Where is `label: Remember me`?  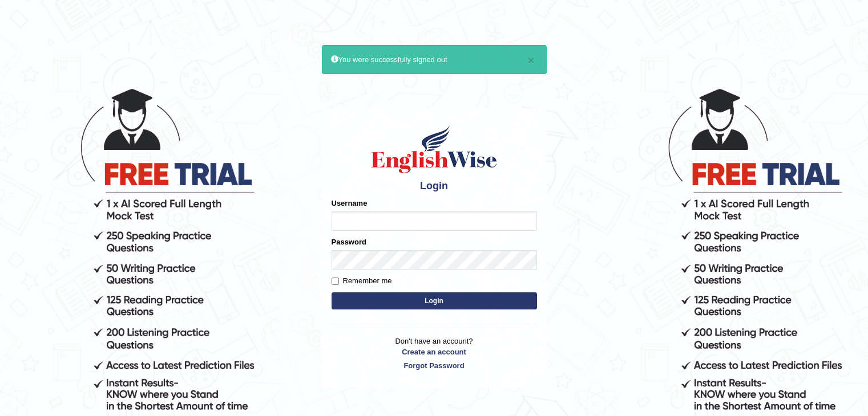
label: Remember me is located at coordinates (362, 281).